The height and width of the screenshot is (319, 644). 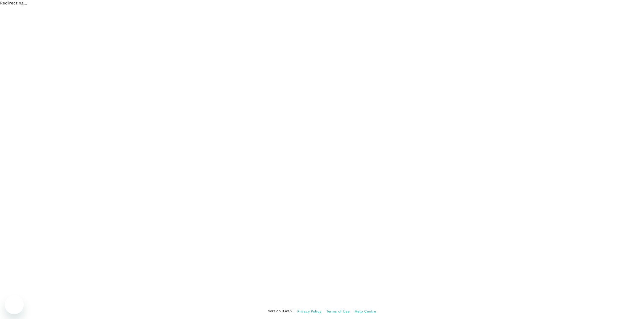 I want to click on span: Terms of Use, so click(x=338, y=311).